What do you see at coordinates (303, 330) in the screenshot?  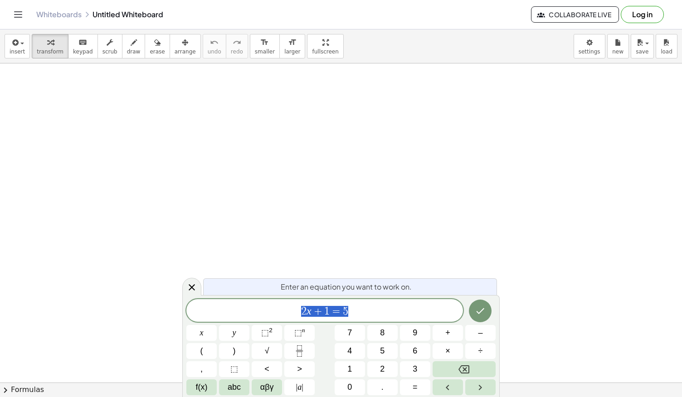 I see `sup: n` at bounding box center [303, 330].